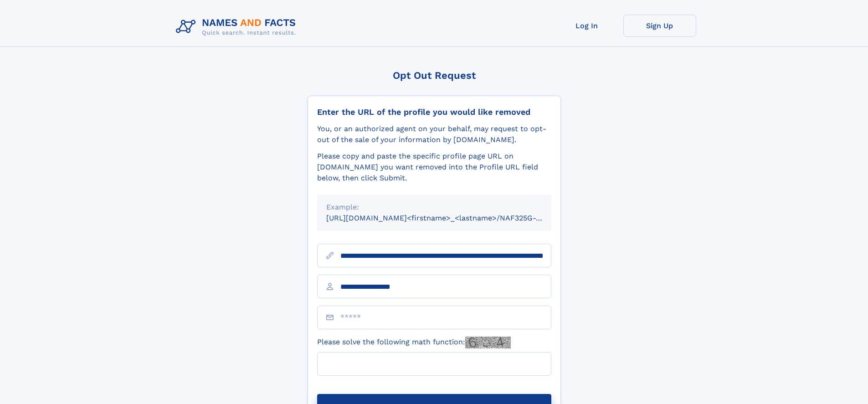 The image size is (868, 404). I want to click on div: You, or an authorized agent on your behalf, may request to opt-out of the sale of your informatio..., so click(434, 134).